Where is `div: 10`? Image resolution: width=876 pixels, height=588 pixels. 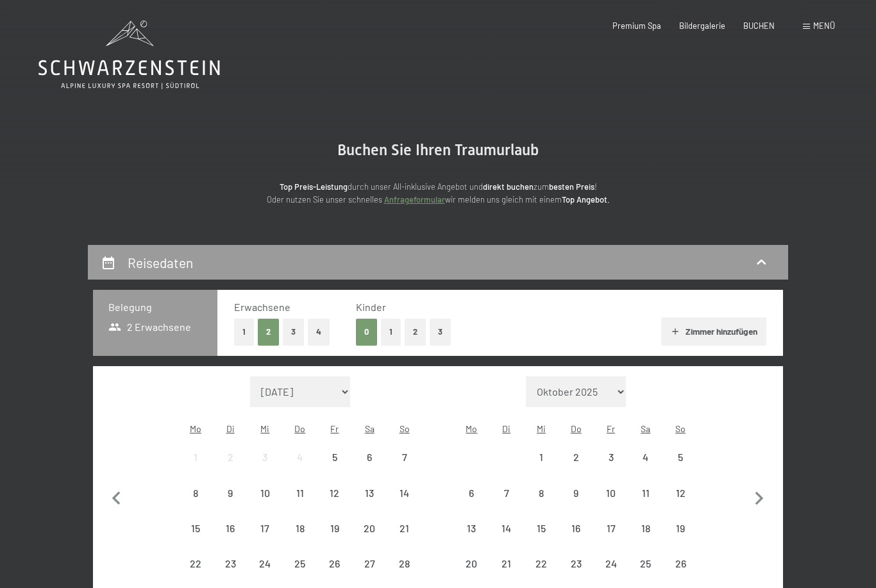 div: 10 is located at coordinates (265, 505).